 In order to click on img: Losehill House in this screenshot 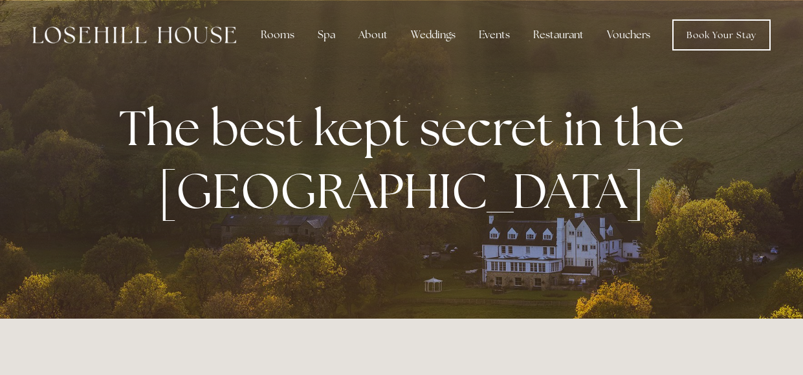, I will do `click(134, 35)`.